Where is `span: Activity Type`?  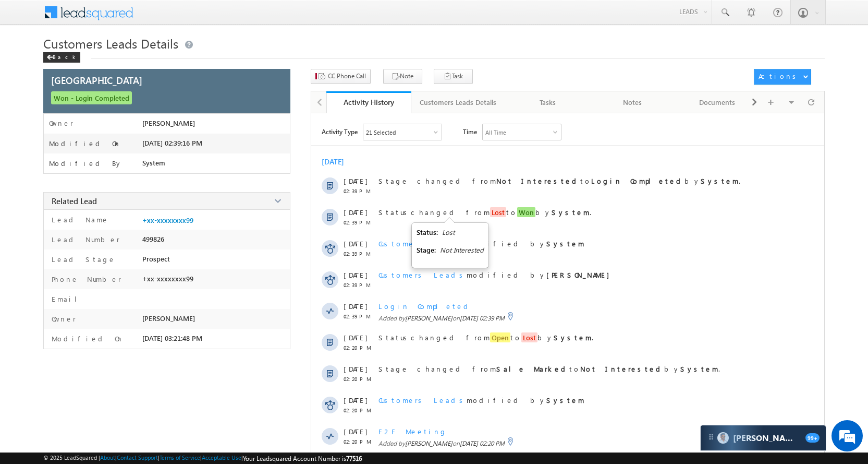
span: Activity Type is located at coordinates (340, 132).